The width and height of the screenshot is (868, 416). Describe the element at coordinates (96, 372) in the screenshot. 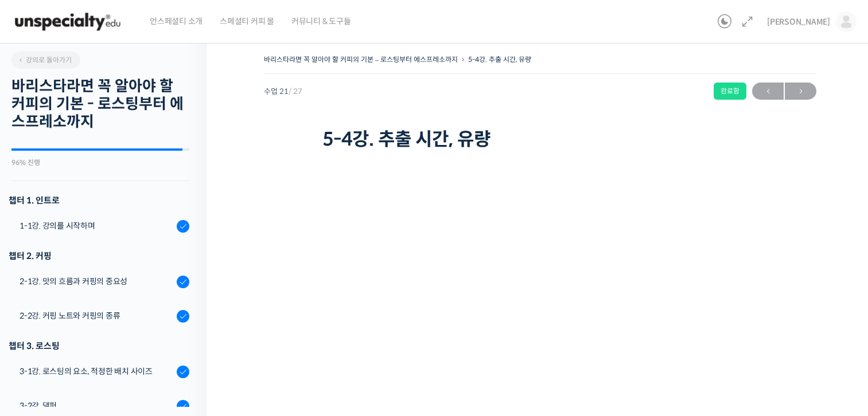

I see `div: 3-1강. 로스팅의 요소, 적정한 배치 사이즈` at that location.